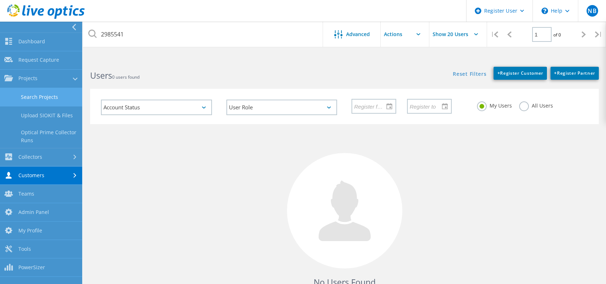 This screenshot has width=606, height=284. I want to click on a: Live Optics Dashboard, so click(46, 18).